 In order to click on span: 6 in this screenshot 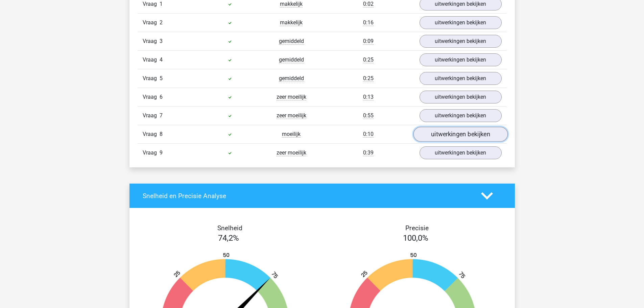, I will do `click(161, 97)`.